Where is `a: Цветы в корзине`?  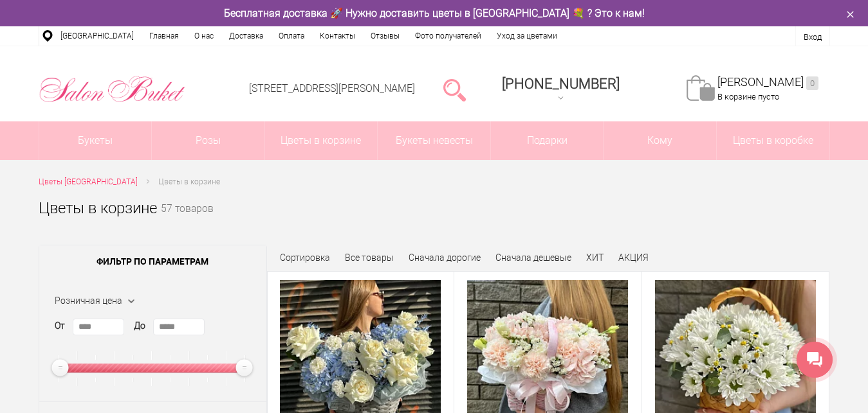 a: Цветы в корзине is located at coordinates (321, 141).